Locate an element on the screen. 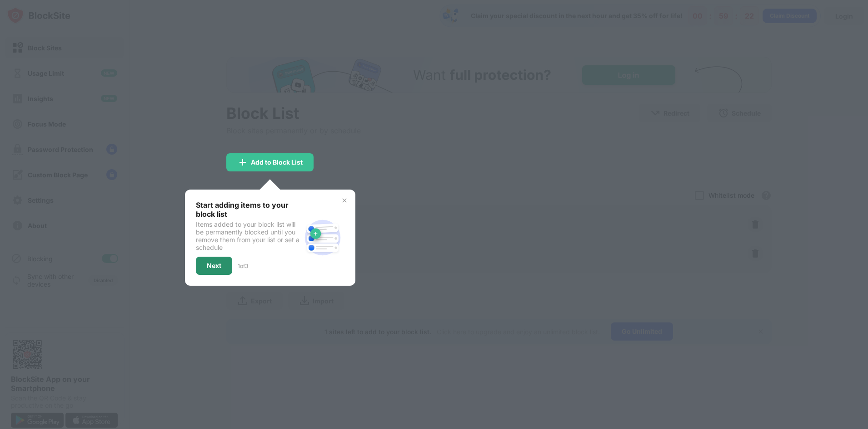  div: Add to Block List is located at coordinates (277, 163).